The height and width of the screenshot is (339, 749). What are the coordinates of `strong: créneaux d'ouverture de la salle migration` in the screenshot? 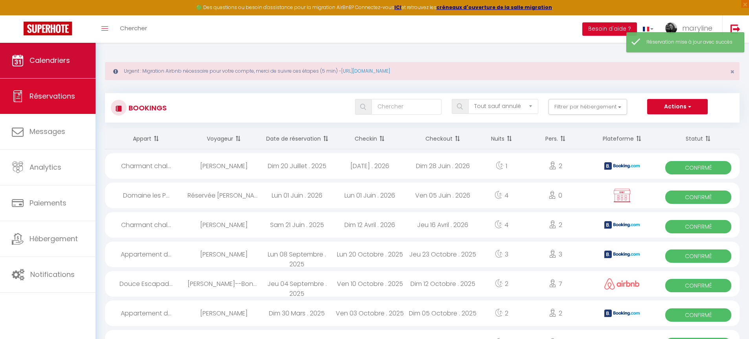 It's located at (494, 7).